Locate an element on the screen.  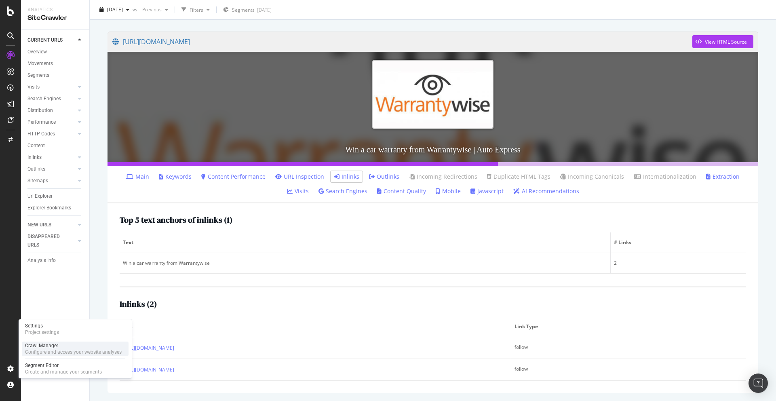
div: 2 is located at coordinates (678, 263).